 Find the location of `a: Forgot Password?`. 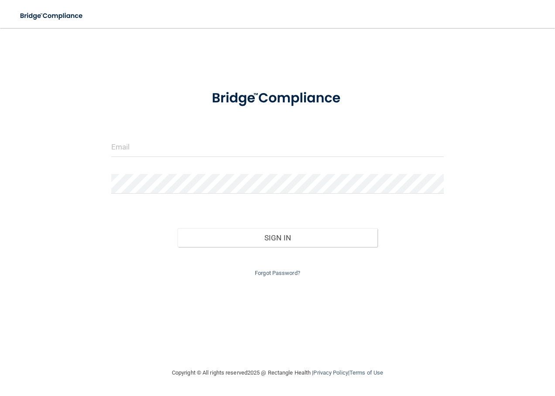

a: Forgot Password? is located at coordinates (278, 272).